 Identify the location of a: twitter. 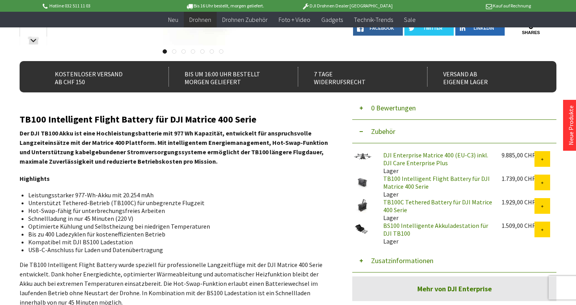
(429, 29).